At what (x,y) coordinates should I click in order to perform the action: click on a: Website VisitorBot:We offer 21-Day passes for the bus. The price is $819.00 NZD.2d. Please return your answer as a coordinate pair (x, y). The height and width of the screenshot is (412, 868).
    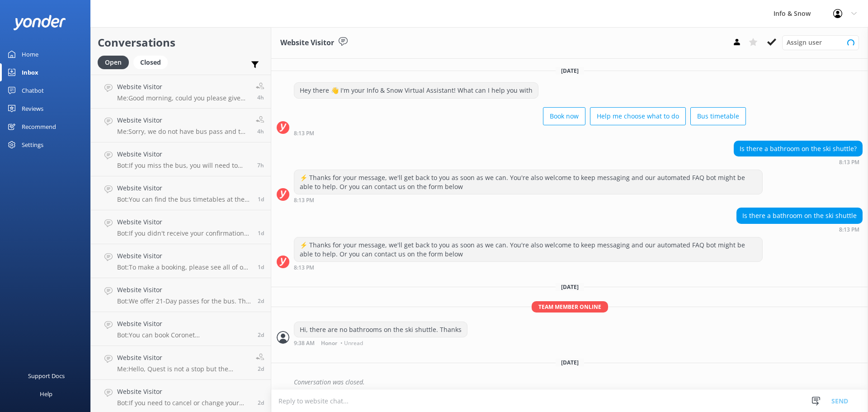
    Looking at the image, I should click on (181, 295).